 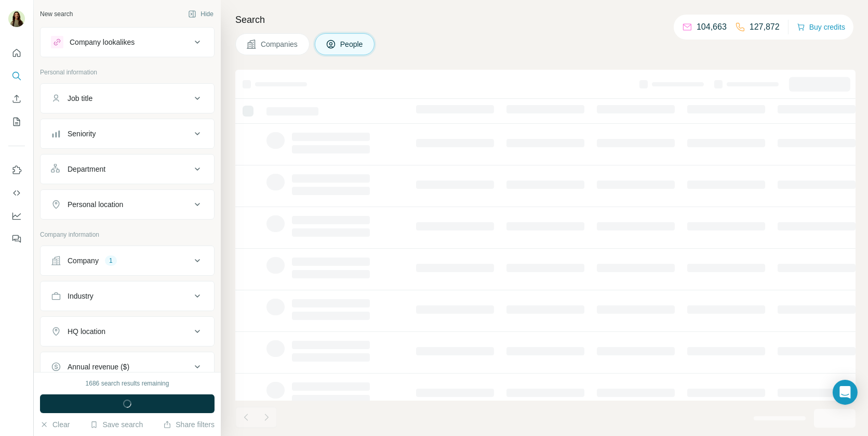 What do you see at coordinates (95, 204) in the screenshot?
I see `div: Personal location` at bounding box center [95, 204].